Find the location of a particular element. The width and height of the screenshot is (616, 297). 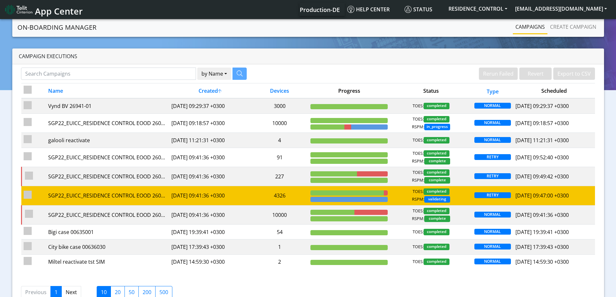

div: SGP22_EUICC_RESIDENCE CONTROL EOOD 26074 03 06 6th is located at coordinates (107, 123).